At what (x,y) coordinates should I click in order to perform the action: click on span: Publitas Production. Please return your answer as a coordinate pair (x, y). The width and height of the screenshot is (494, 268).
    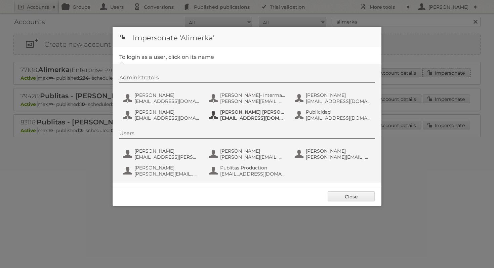
    Looking at the image, I should click on (253, 168).